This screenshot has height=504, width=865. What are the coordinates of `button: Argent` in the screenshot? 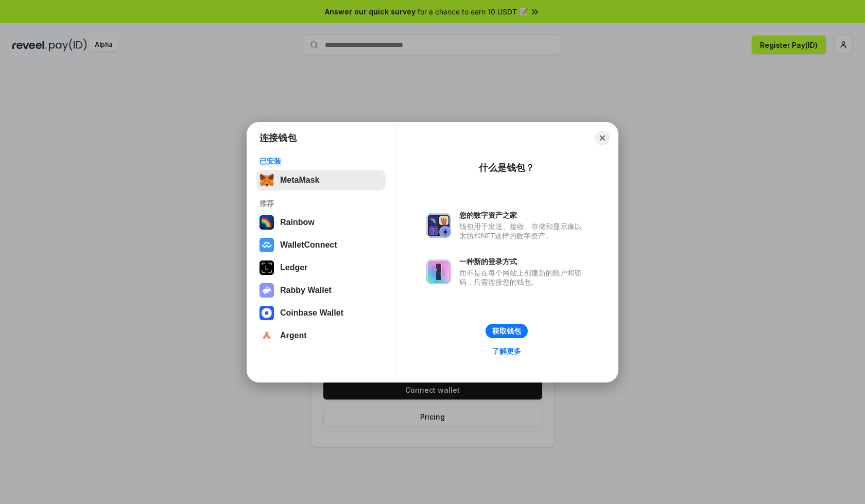 It's located at (321, 336).